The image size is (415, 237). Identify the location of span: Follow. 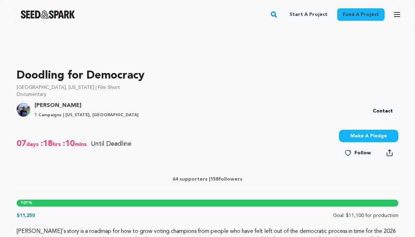
(363, 153).